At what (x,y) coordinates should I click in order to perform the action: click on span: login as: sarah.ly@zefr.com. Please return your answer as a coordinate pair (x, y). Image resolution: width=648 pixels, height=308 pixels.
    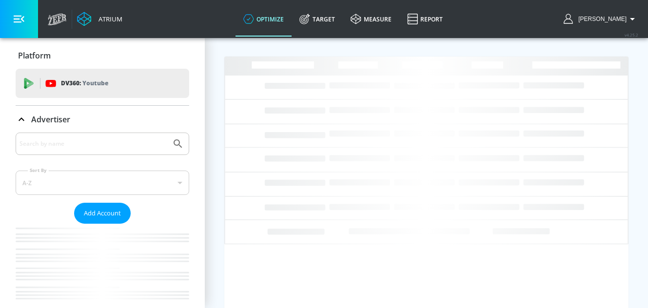
    Looking at the image, I should click on (600, 19).